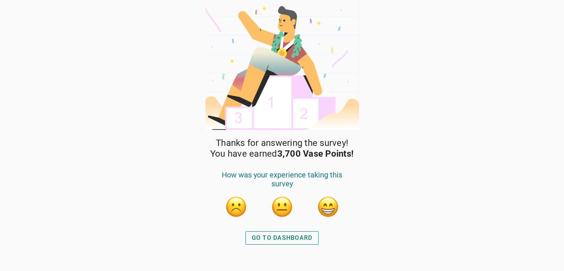 This screenshot has width=564, height=271. What do you see at coordinates (316, 154) in the screenshot?
I see `strong: 3,700 Vase Points!` at bounding box center [316, 154].